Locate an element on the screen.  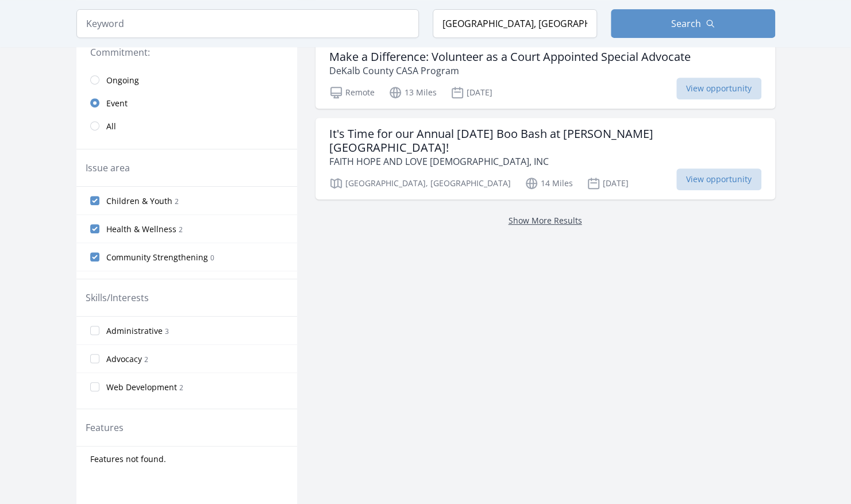
span: Features not found. is located at coordinates (128, 459).